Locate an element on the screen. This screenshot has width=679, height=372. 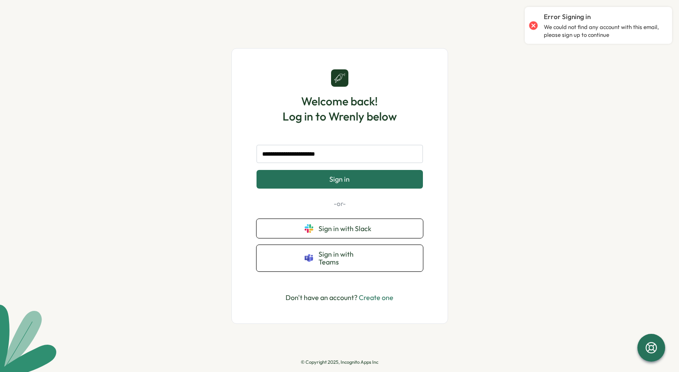
span: Sign in is located at coordinates (339, 179).